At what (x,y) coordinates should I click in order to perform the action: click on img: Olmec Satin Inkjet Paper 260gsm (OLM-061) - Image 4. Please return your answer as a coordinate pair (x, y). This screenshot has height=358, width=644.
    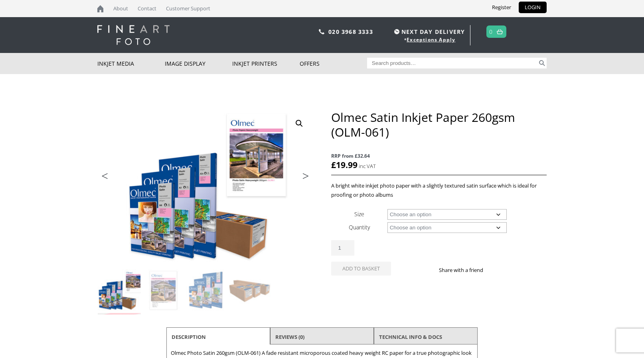
    Looking at the image, I should click on (251, 291).